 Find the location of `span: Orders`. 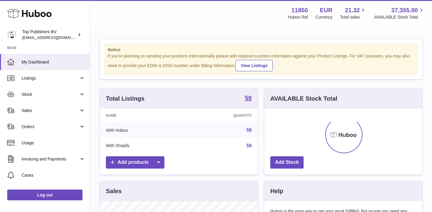

span: Orders is located at coordinates (50, 127).